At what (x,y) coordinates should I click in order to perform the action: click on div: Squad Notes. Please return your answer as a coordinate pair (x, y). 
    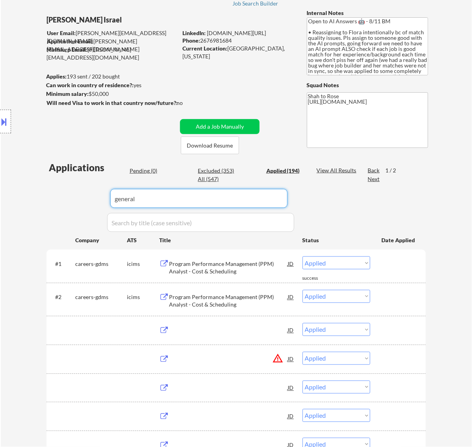
    Looking at the image, I should click on (368, 85).